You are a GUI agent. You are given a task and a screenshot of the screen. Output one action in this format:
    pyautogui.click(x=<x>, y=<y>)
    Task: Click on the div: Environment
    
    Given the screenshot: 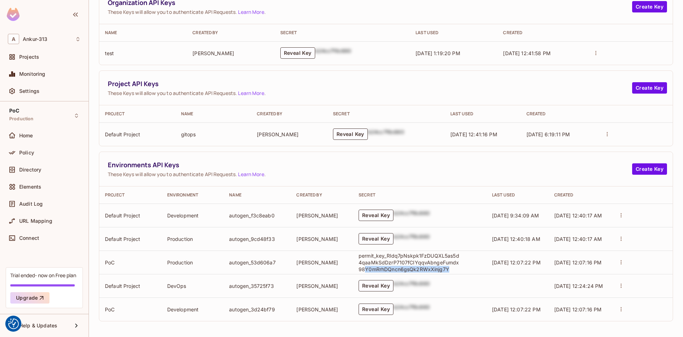 What is the action you would take?
    pyautogui.click(x=192, y=195)
    